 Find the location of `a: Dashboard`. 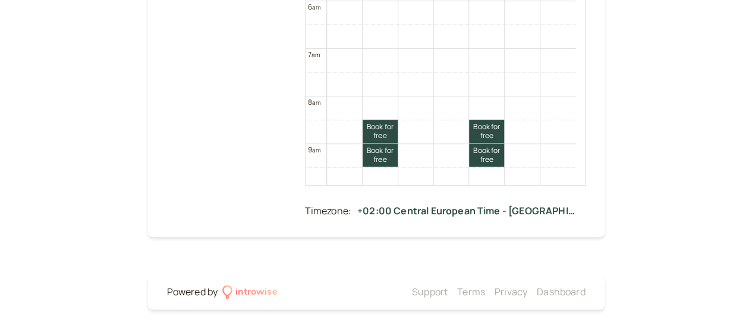

a: Dashboard is located at coordinates (561, 291).